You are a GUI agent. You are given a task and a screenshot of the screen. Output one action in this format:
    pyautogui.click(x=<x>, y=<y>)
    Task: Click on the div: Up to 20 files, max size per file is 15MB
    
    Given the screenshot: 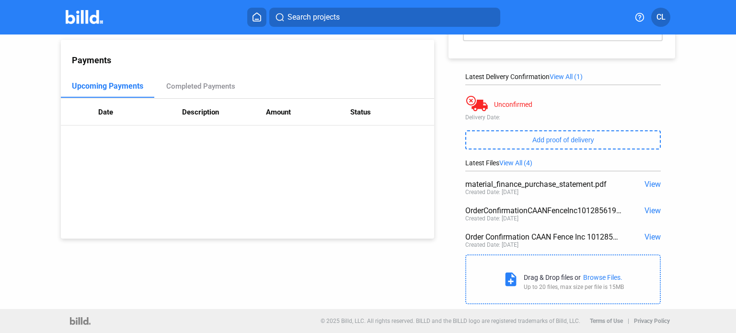 What is the action you would take?
    pyautogui.click(x=574, y=287)
    